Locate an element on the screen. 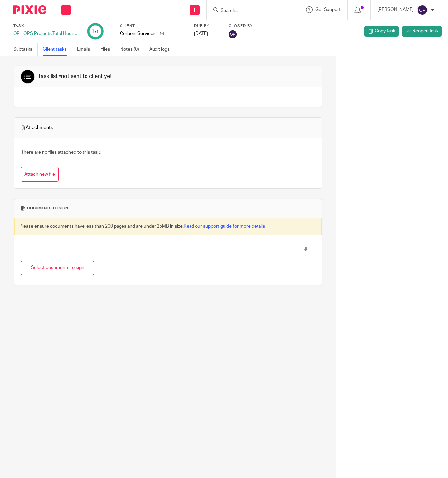  a: Files is located at coordinates (108, 49).